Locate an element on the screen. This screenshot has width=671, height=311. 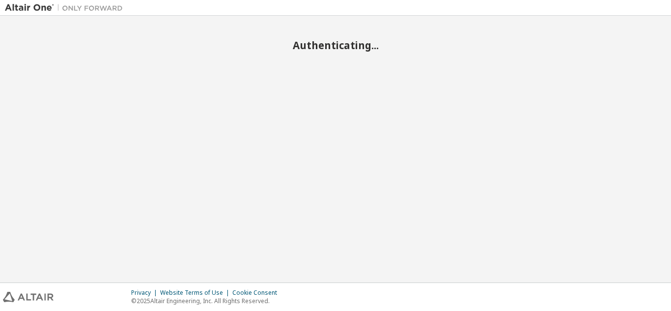
div: Website Terms of Use is located at coordinates (196, 293).